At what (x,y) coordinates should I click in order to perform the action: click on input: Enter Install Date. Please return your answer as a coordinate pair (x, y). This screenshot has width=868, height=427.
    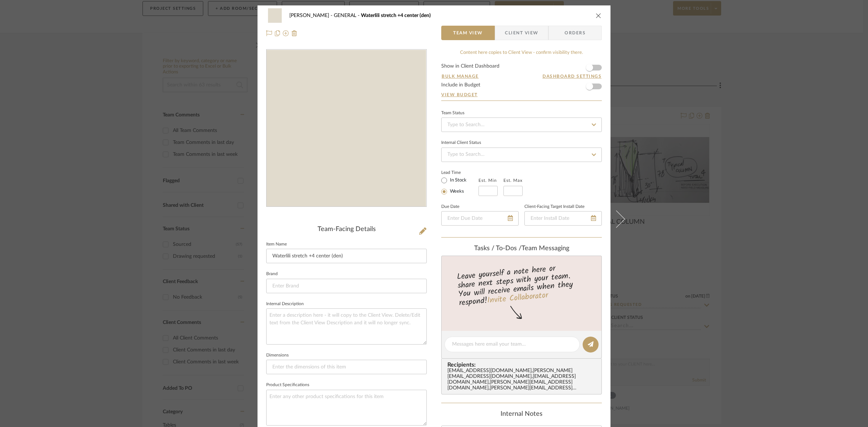
    Looking at the image, I should click on (563, 218).